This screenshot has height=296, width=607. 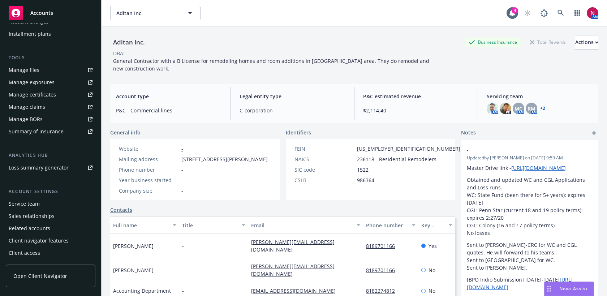 I want to click on div: Client access, so click(x=24, y=253).